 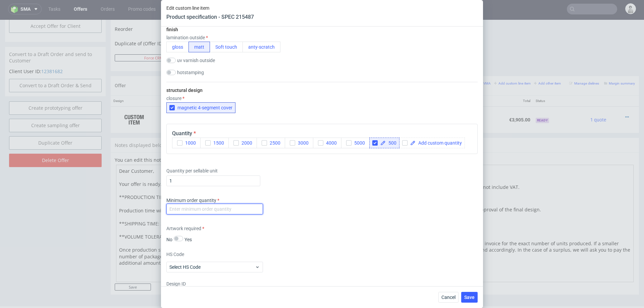 I want to click on th: Quant., so click(x=338, y=81).